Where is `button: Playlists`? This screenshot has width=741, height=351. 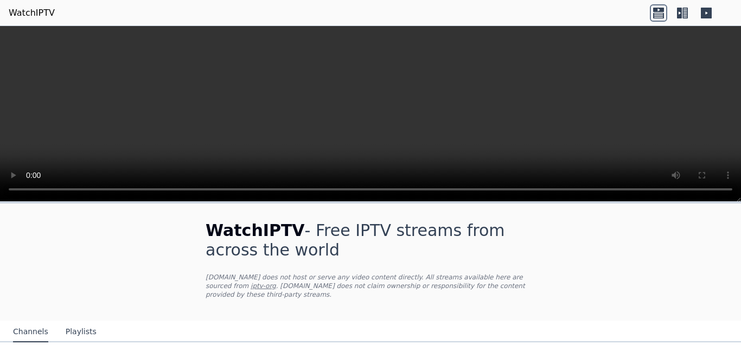
button: Playlists is located at coordinates (81, 332).